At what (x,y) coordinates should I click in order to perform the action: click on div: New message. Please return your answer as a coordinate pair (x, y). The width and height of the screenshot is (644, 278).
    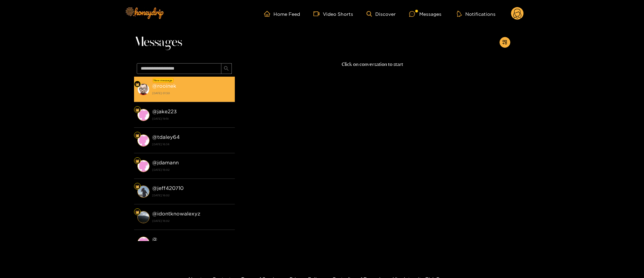
    Looking at the image, I should click on (163, 81).